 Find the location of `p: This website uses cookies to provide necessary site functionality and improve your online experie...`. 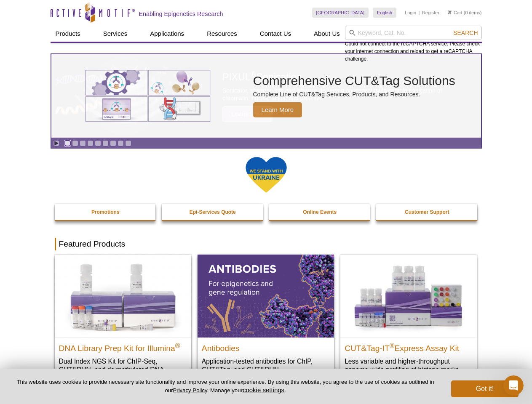

p: This website uses cookies to provide necessary site functionality and improve your online experie... is located at coordinates (225, 386).